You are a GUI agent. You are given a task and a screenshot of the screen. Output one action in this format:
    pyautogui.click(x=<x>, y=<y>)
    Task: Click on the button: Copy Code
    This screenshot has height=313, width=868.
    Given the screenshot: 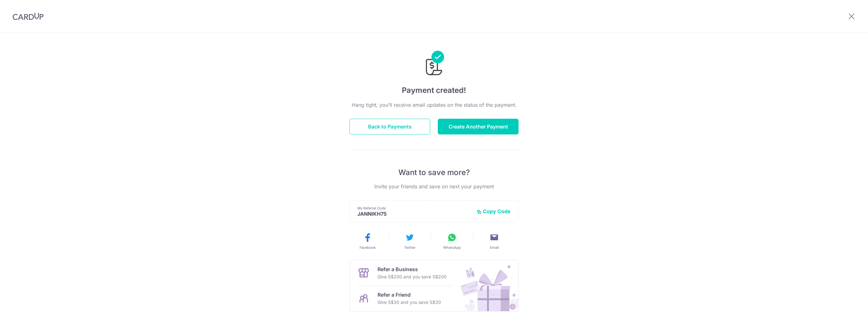 What is the action you would take?
    pyautogui.click(x=494, y=212)
    